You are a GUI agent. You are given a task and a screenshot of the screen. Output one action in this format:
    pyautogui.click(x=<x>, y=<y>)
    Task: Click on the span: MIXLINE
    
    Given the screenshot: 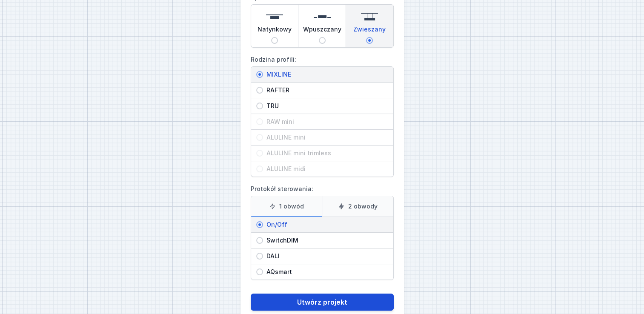 What is the action you would take?
    pyautogui.click(x=326, y=75)
    